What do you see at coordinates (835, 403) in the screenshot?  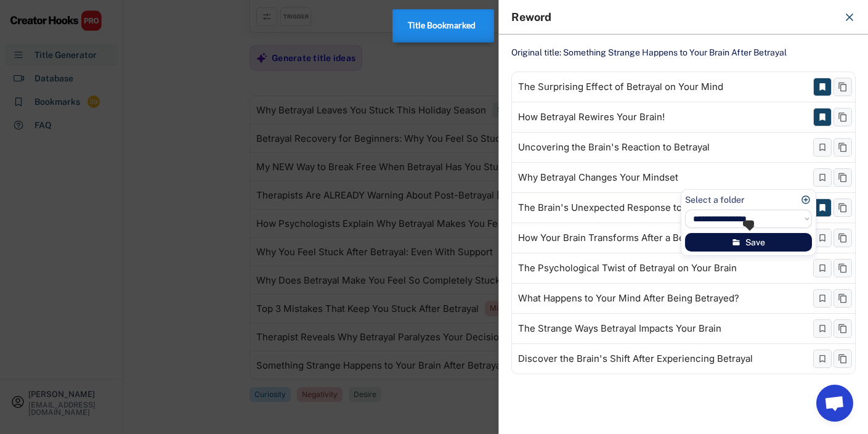 I see `a: Open chat` at bounding box center [835, 403].